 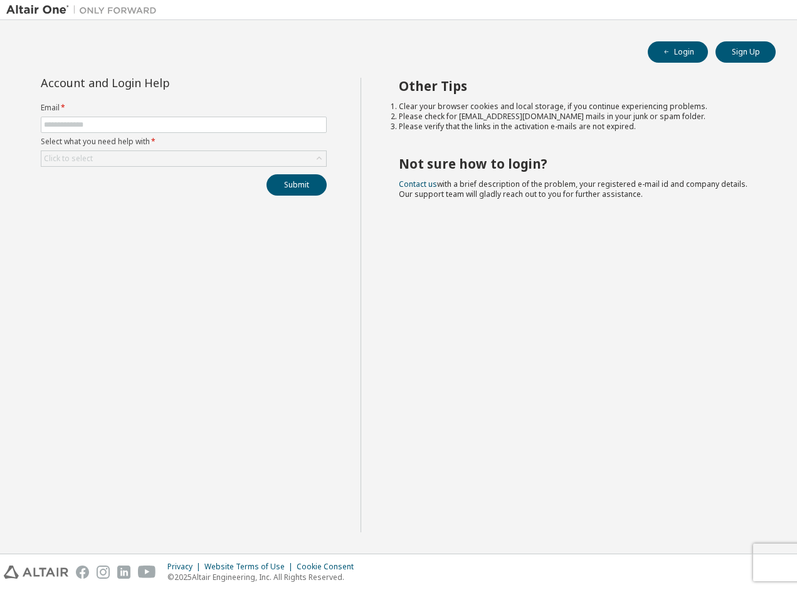 I want to click on p: © 2025 Altair Engineering, Inc. All Rights Reserved., so click(x=264, y=577).